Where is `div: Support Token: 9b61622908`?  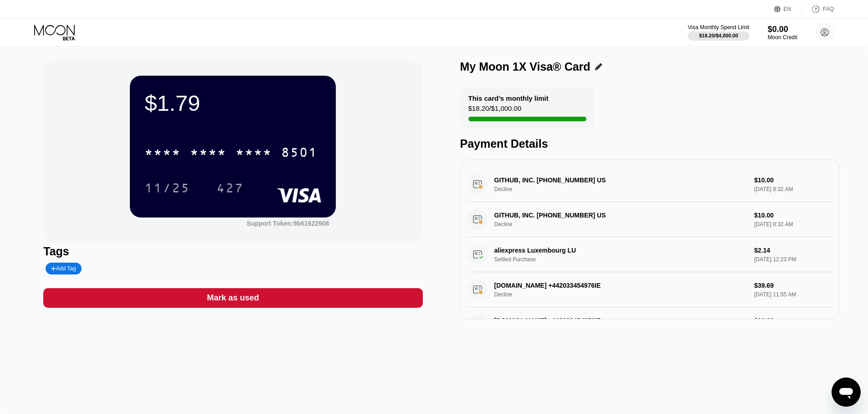 div: Support Token: 9b61622908 is located at coordinates (288, 224).